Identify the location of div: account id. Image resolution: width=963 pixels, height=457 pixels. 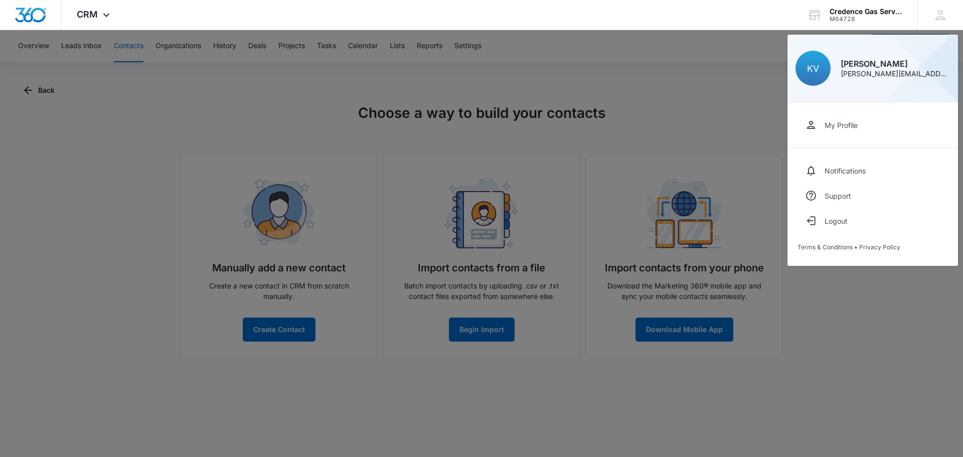
(866, 19).